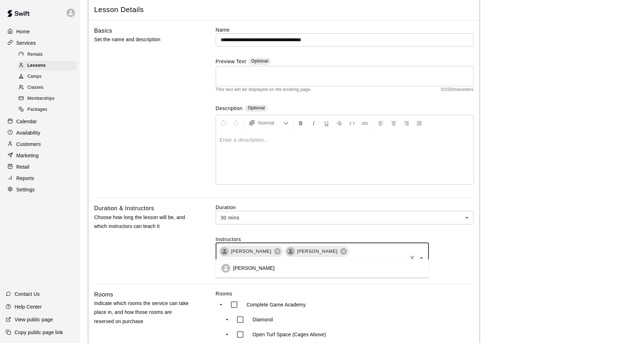 This screenshot has width=631, height=343. I want to click on span: Normal, so click(271, 123).